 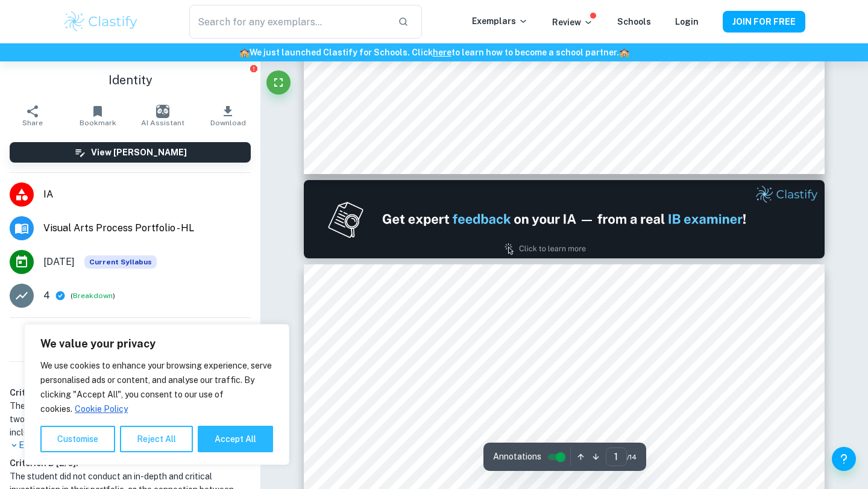 I want to click on span: Share, so click(x=32, y=123).